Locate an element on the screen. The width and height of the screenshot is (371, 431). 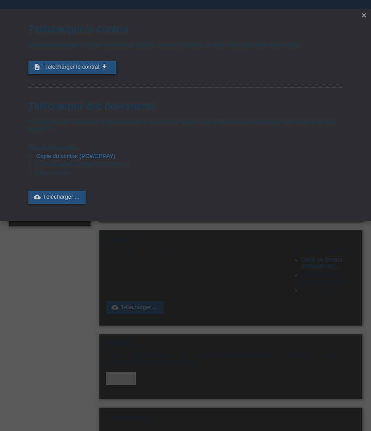
i: cloud_upload is located at coordinates (37, 197).